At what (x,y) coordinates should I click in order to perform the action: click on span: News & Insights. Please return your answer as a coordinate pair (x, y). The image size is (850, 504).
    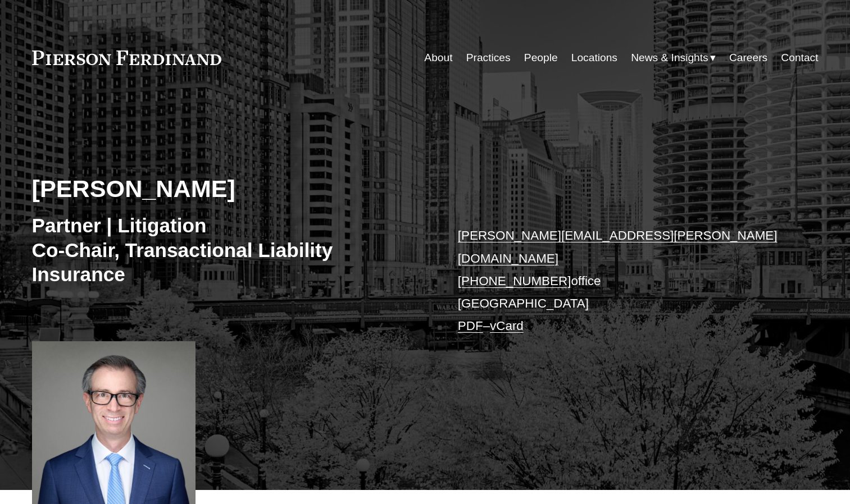
    Looking at the image, I should click on (670, 58).